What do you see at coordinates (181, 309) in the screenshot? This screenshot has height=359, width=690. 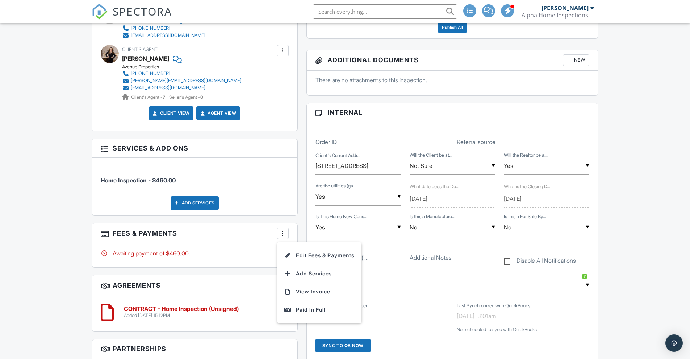 I see `h6: CONTRACT - Home Inspection (Unsigned)` at bounding box center [181, 309].